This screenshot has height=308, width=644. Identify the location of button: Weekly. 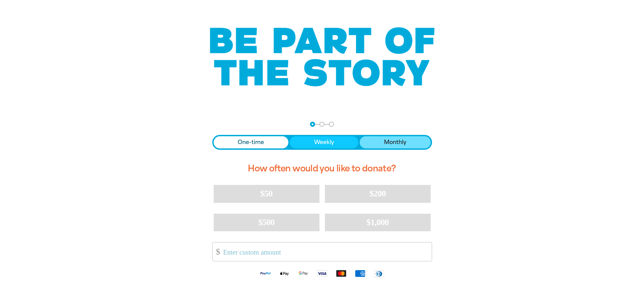
(324, 142).